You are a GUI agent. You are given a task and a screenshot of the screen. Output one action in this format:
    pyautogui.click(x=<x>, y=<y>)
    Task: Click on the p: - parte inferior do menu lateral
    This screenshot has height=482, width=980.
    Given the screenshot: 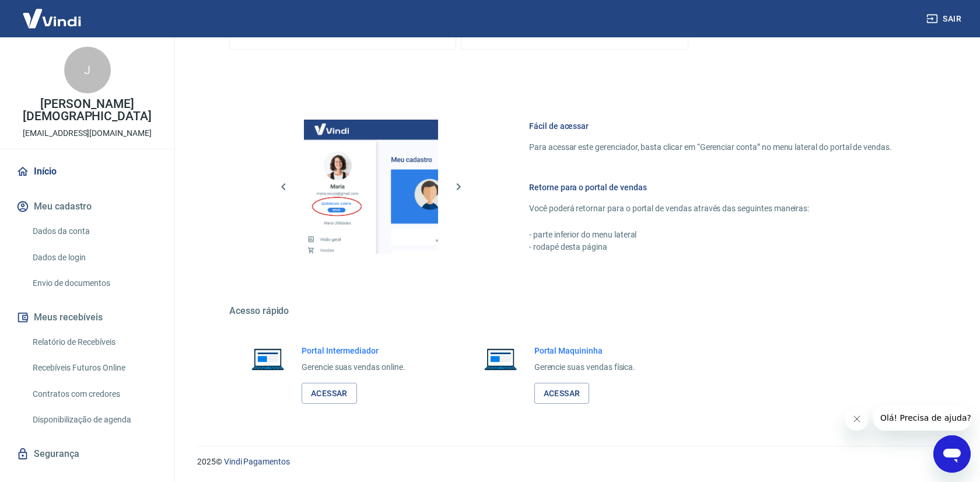 What is the action you would take?
    pyautogui.click(x=711, y=234)
    